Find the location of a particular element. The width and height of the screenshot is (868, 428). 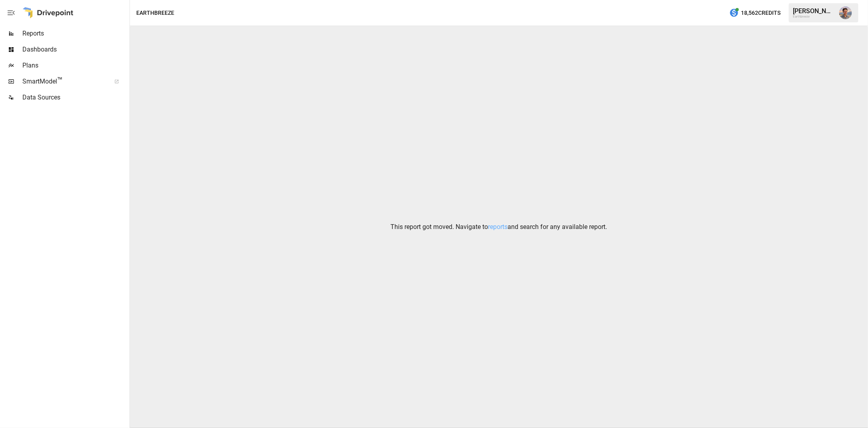

span: 18,562 Credits is located at coordinates (761, 13).